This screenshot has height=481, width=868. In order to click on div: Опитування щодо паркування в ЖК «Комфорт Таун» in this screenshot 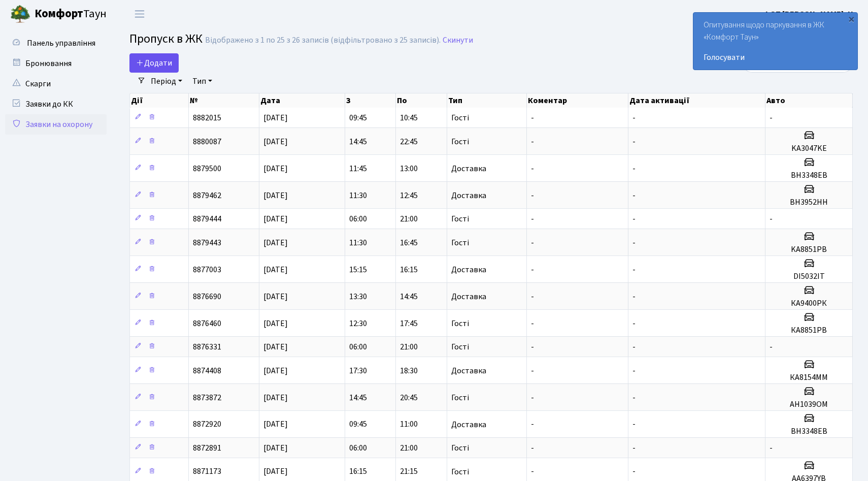, I will do `click(775, 41)`.